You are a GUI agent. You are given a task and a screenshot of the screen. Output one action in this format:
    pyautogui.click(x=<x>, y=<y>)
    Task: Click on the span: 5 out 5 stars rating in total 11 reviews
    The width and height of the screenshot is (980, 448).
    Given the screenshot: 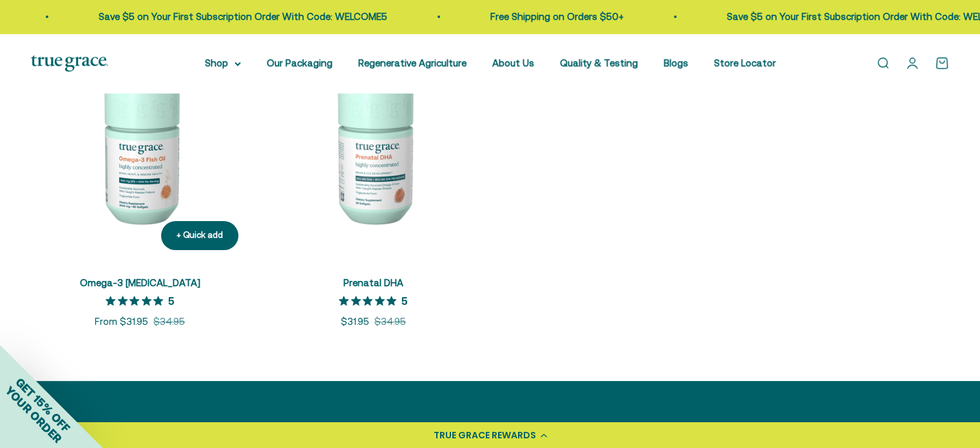 What is the action you would take?
    pyautogui.click(x=137, y=300)
    